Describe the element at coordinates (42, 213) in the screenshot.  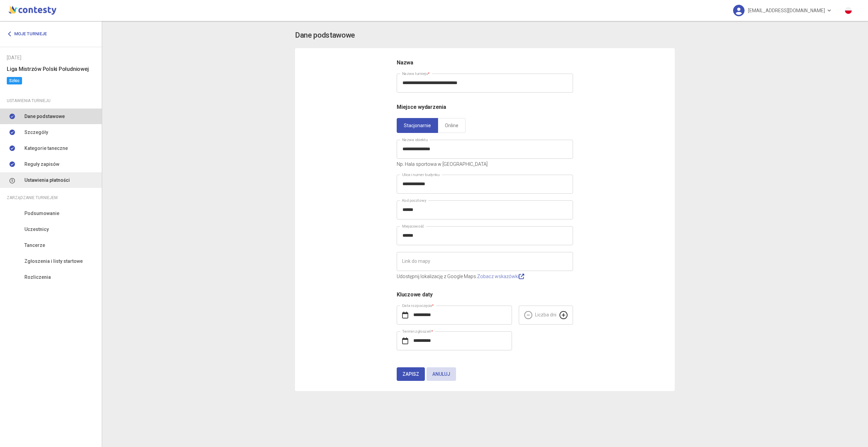
I see `span: Podsumowanie` at that location.